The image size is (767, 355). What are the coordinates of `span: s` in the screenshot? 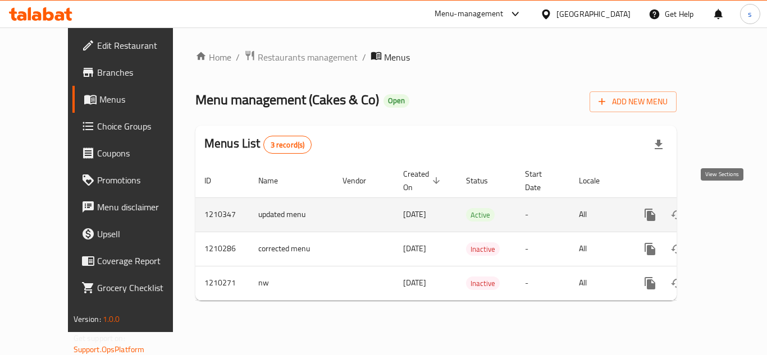 It's located at (750, 14).